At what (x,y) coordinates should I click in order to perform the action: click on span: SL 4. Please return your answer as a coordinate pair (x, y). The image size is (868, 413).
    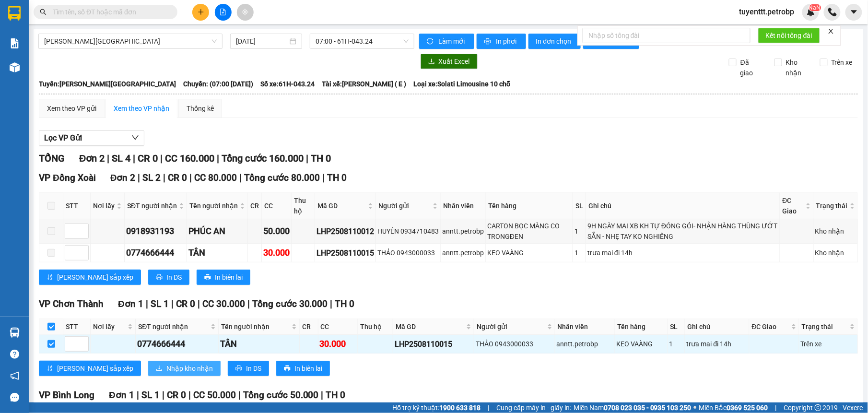
    Looking at the image, I should click on (121, 158).